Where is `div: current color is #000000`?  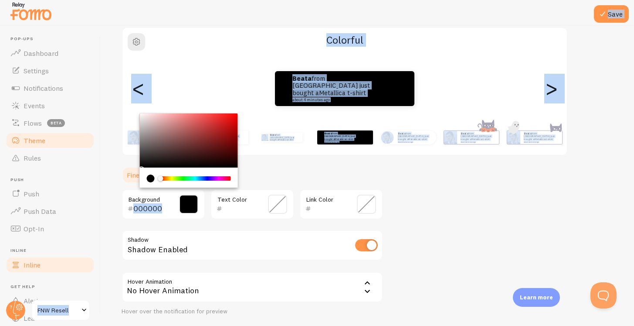 div: current color is #000000 is located at coordinates (151, 178).